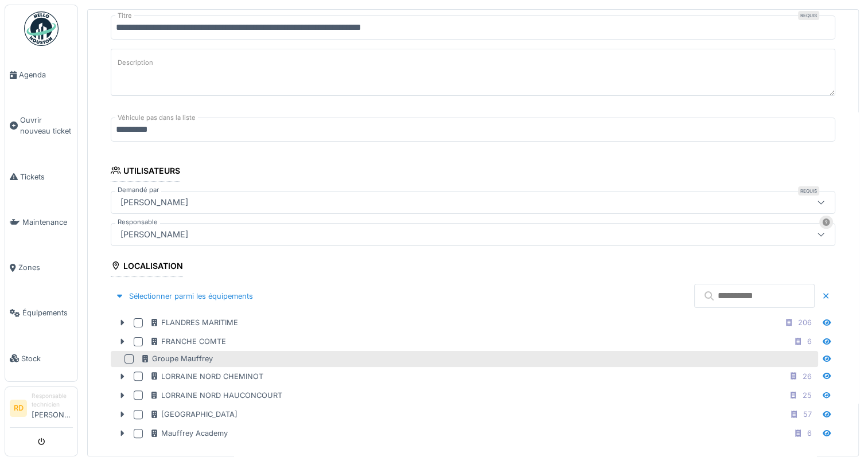 This screenshot has width=868, height=461. I want to click on div: Mauffrey Academy, so click(189, 433).